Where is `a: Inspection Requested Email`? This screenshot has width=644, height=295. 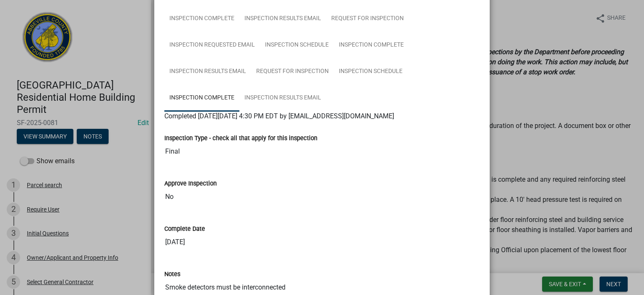
a: Inspection Requested Email is located at coordinates (212, 45).